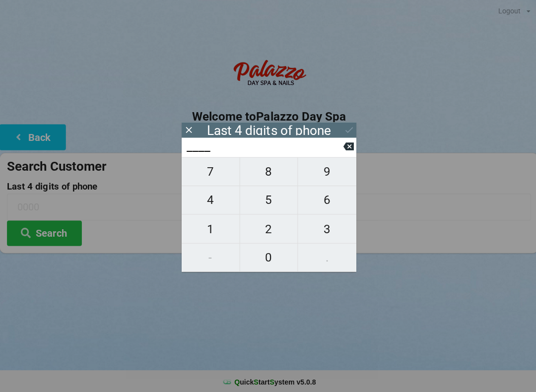  I want to click on span: 0, so click(268, 256).